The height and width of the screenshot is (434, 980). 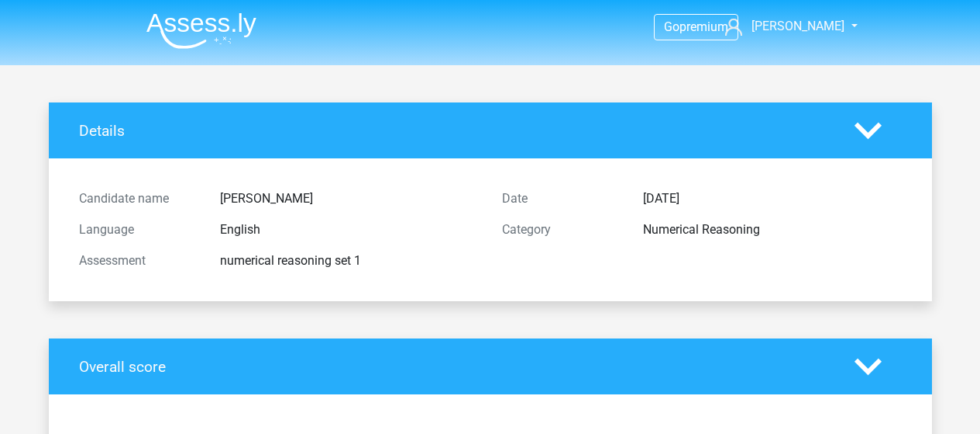 I want to click on div: numerical reasoning set 1, so click(x=350, y=260).